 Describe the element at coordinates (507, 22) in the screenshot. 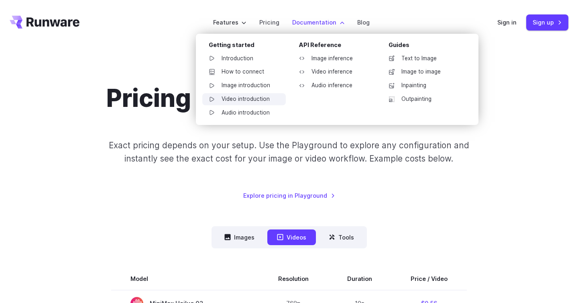

I see `a: Sign in` at that location.